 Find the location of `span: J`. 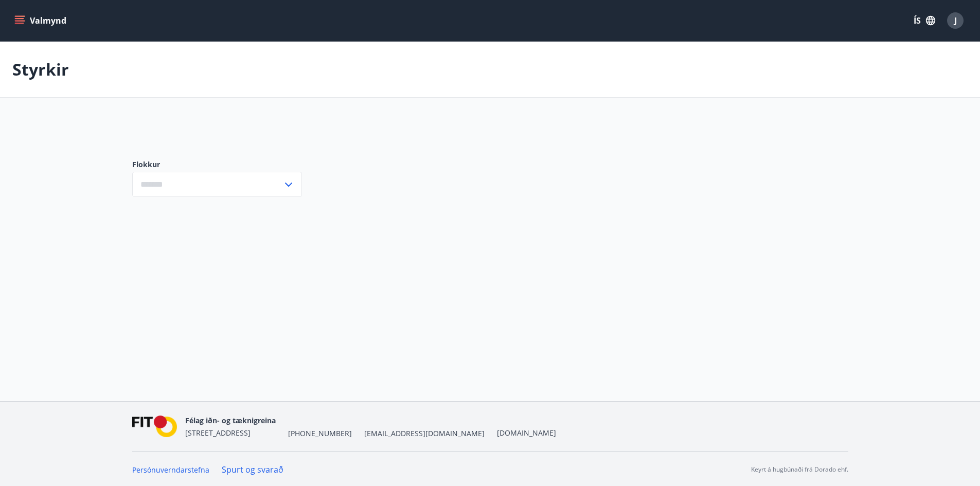

span: J is located at coordinates (955, 20).